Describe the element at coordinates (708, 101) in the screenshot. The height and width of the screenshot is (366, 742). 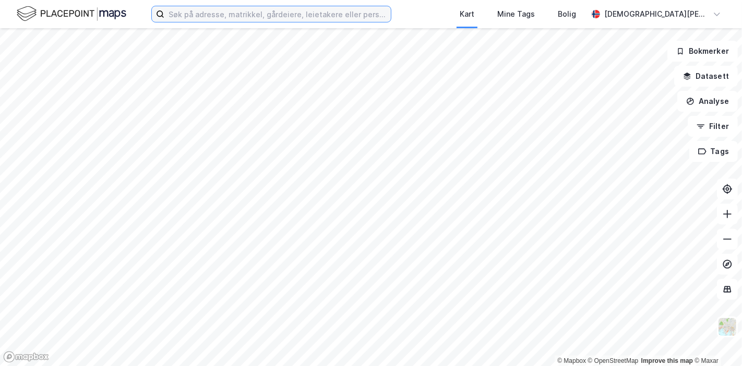
I see `button: Analyse` at that location.